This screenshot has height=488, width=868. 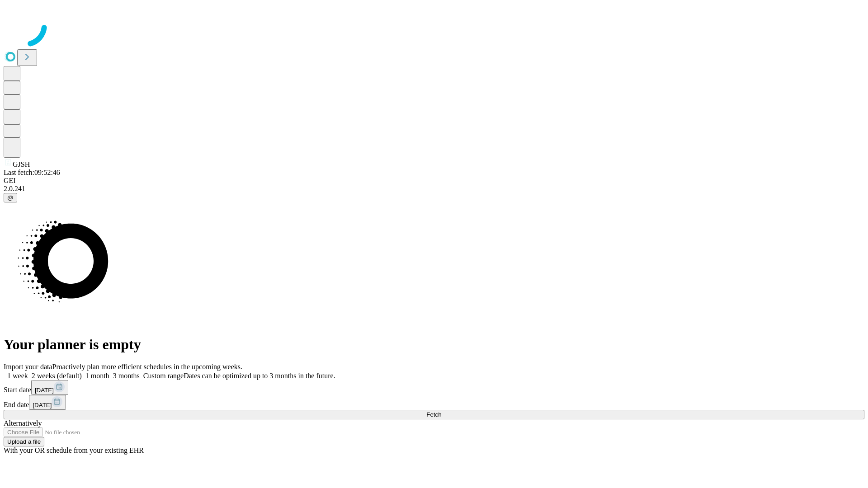 I want to click on span: GJSH, so click(x=21, y=164).